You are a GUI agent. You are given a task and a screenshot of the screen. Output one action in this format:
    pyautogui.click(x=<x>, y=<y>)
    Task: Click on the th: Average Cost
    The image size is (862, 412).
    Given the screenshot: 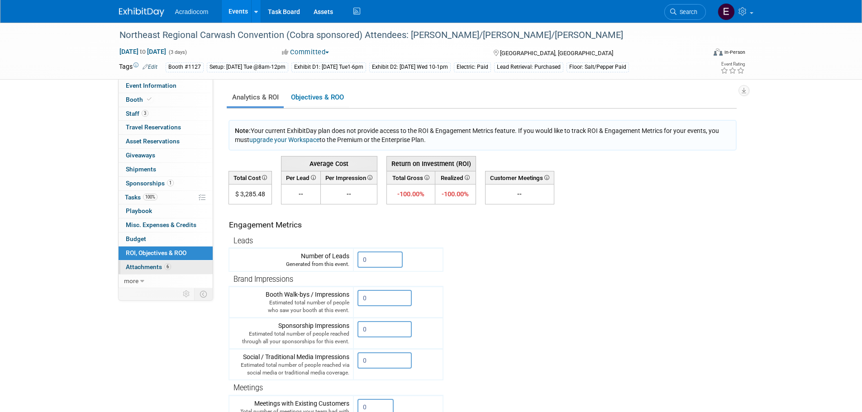 What is the action you would take?
    pyautogui.click(x=329, y=163)
    